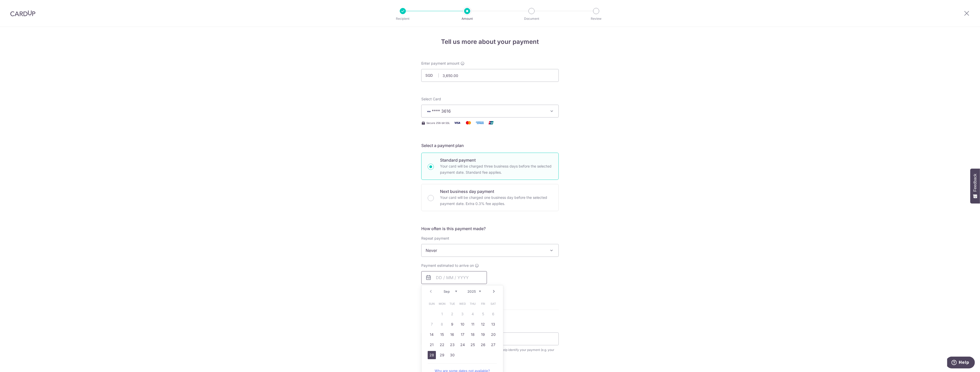 This screenshot has width=980, height=372. I want to click on a: 13, so click(493, 325).